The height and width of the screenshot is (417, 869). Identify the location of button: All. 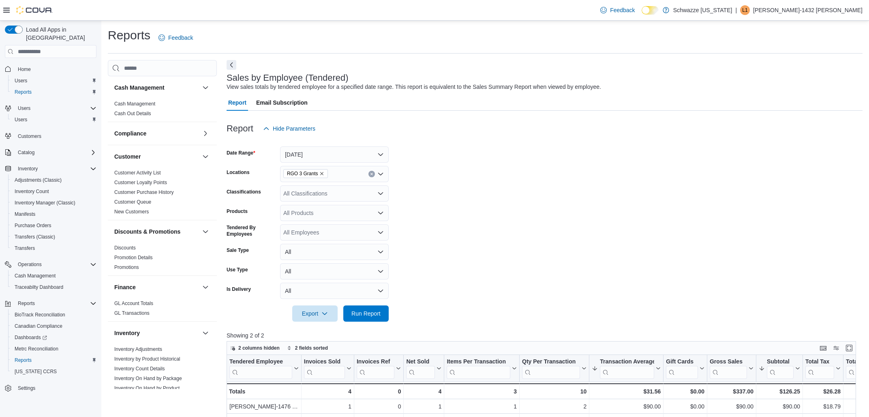
(334, 252).